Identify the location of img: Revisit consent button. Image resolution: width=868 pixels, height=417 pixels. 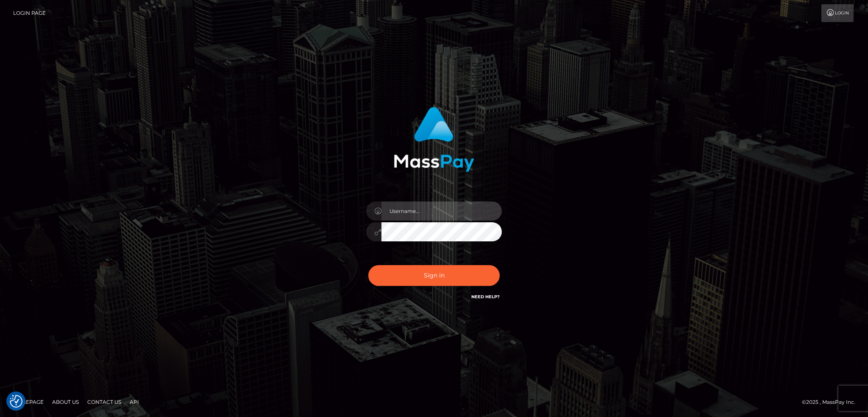
(16, 401).